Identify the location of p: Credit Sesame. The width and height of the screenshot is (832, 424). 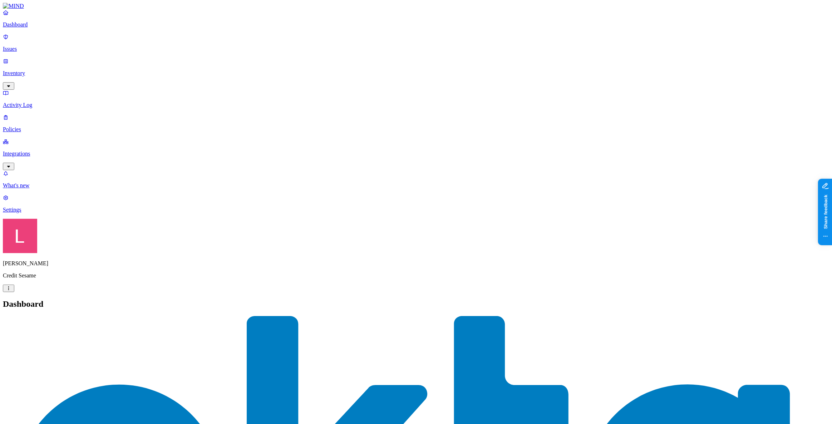
(416, 276).